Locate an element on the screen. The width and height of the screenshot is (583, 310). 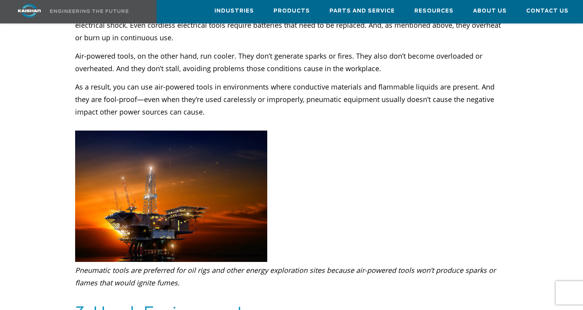
img: Air-powered Tools: The Seven Benefits and Uses of Pneumatic Tools is located at coordinates (171, 196).